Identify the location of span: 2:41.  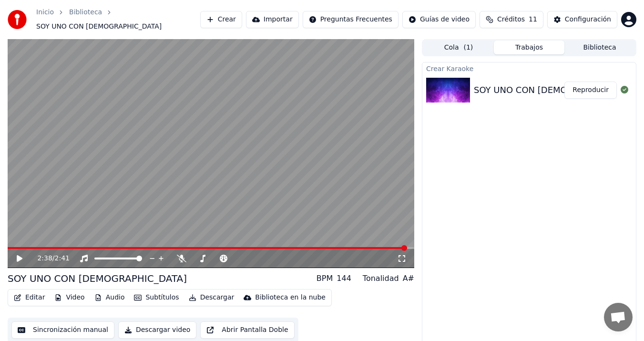
(62, 258).